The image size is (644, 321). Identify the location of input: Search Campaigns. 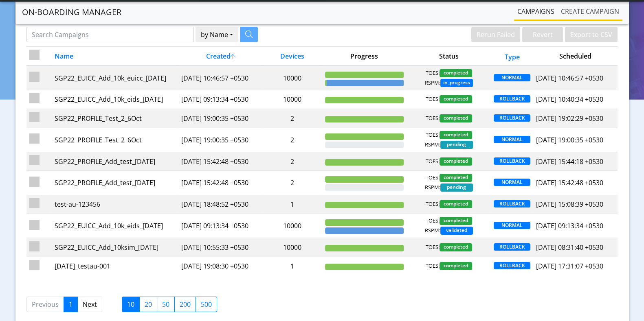
(110, 34).